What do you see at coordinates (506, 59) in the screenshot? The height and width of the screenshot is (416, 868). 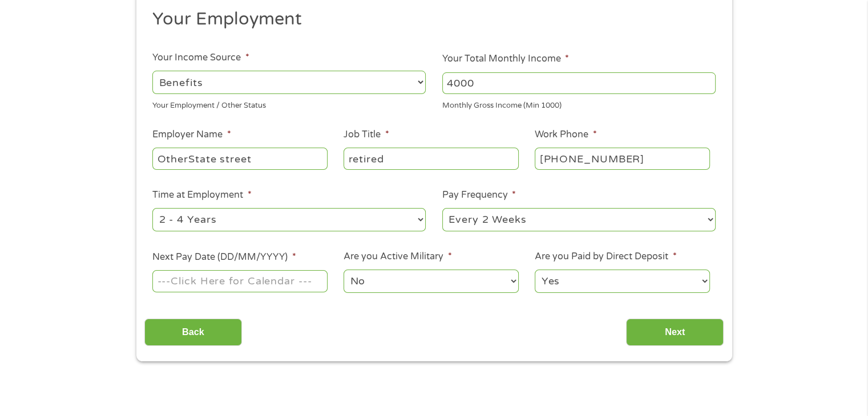 I see `label: Your Total Monthly Income` at bounding box center [506, 59].